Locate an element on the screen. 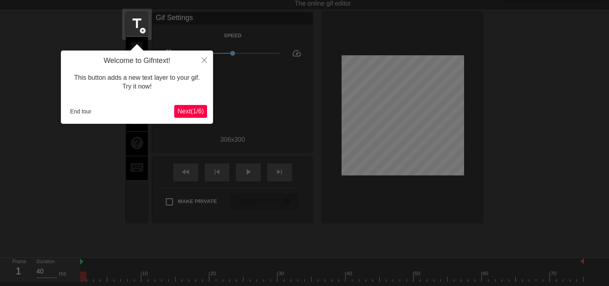 This screenshot has width=609, height=286. button: Close is located at coordinates (204, 60).